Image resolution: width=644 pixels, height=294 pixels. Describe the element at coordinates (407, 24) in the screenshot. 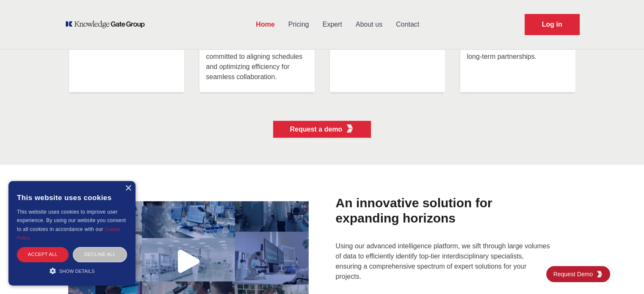

I see `a: Contact` at that location.